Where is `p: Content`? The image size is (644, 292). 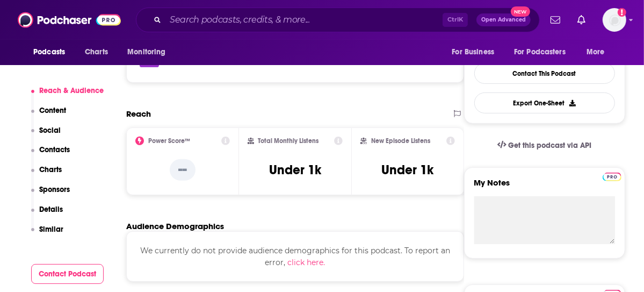
p: Content is located at coordinates (53, 110).